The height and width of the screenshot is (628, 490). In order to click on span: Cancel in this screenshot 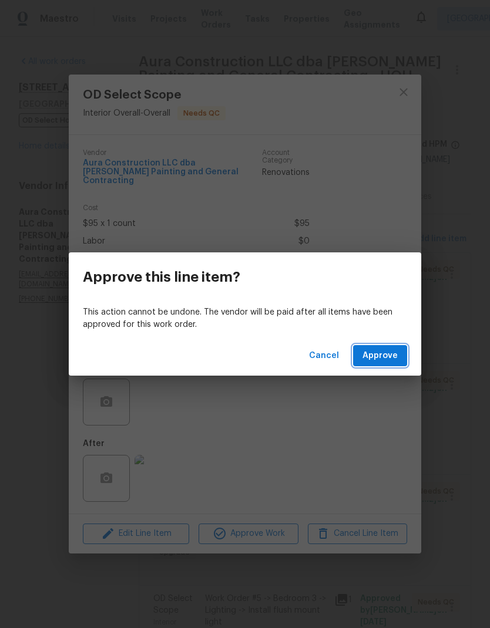, I will do `click(323, 356)`.